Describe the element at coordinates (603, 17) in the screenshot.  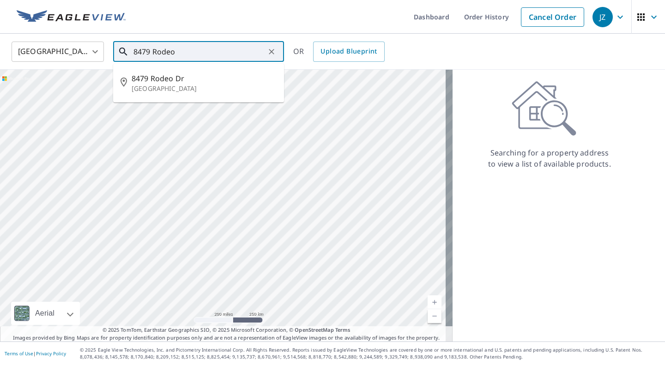
I see `div: JZ` at that location.